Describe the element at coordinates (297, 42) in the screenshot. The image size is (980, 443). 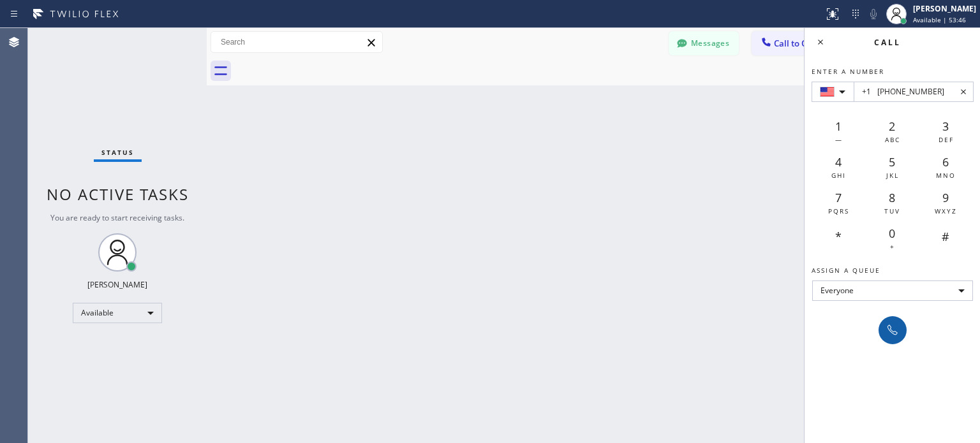
I see `input: Search` at that location.